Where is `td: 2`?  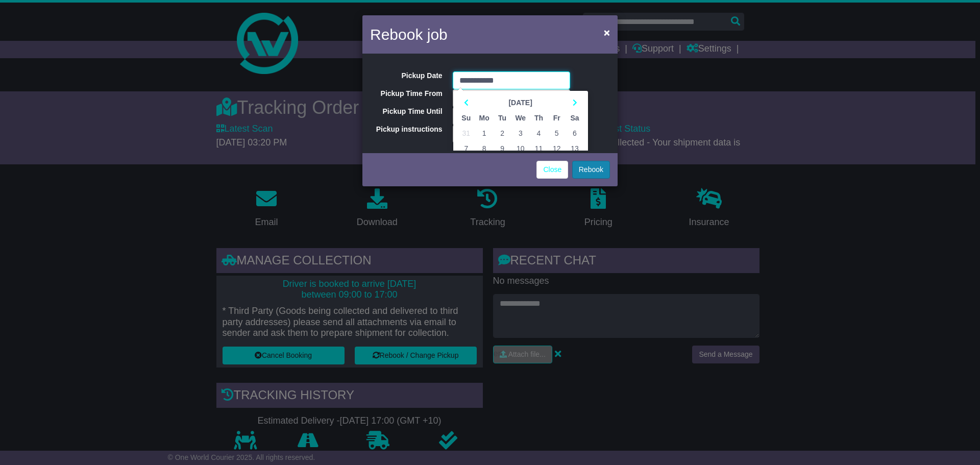 td: 2 is located at coordinates (502, 133).